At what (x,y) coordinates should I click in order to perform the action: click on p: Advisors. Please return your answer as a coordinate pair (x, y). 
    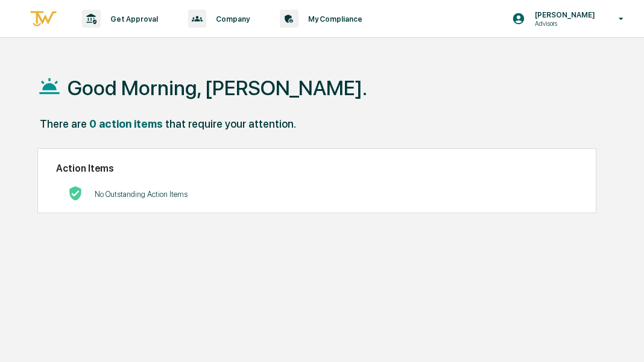
    Looking at the image, I should click on (563, 24).